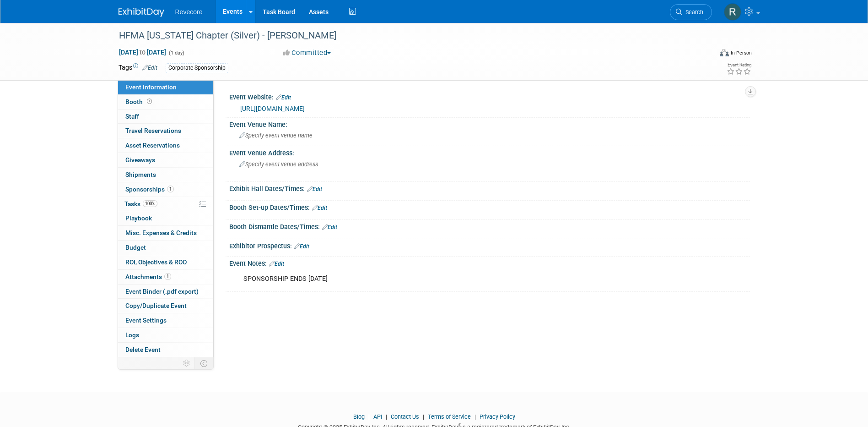  What do you see at coordinates (275, 135) in the screenshot?
I see `span: Specify event venue name` at bounding box center [275, 135].